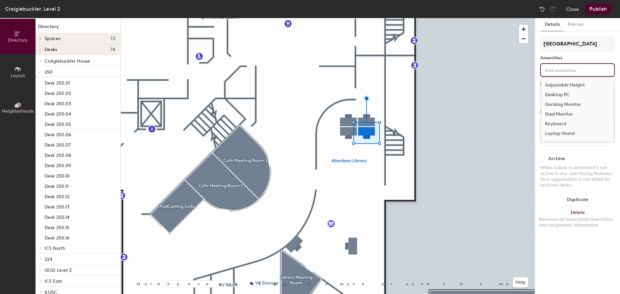  I want to click on p: Desk 250.16, so click(57, 237).